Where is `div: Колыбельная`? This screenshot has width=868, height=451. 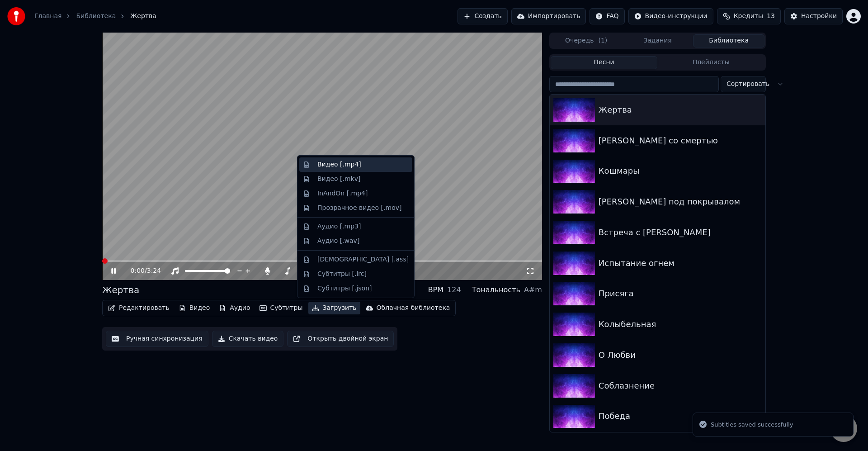
div: Колыбельная is located at coordinates (679, 324).